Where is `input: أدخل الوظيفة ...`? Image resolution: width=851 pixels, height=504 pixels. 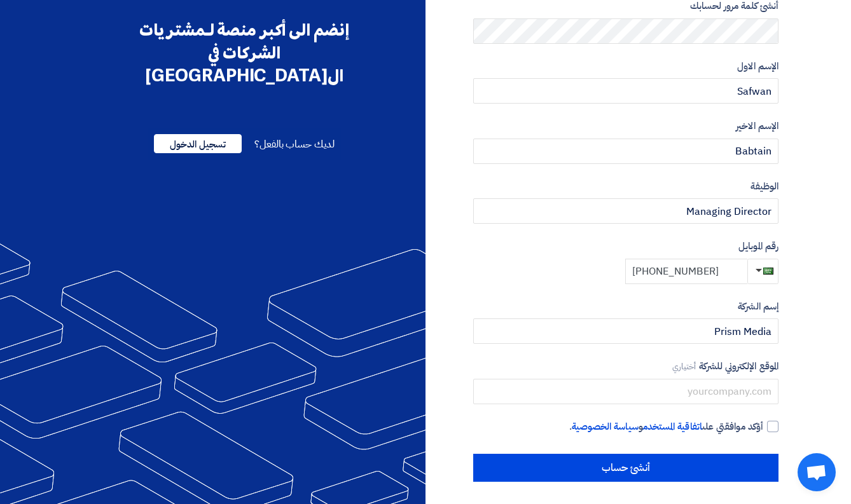
input: أدخل الوظيفة ... is located at coordinates (626, 211).